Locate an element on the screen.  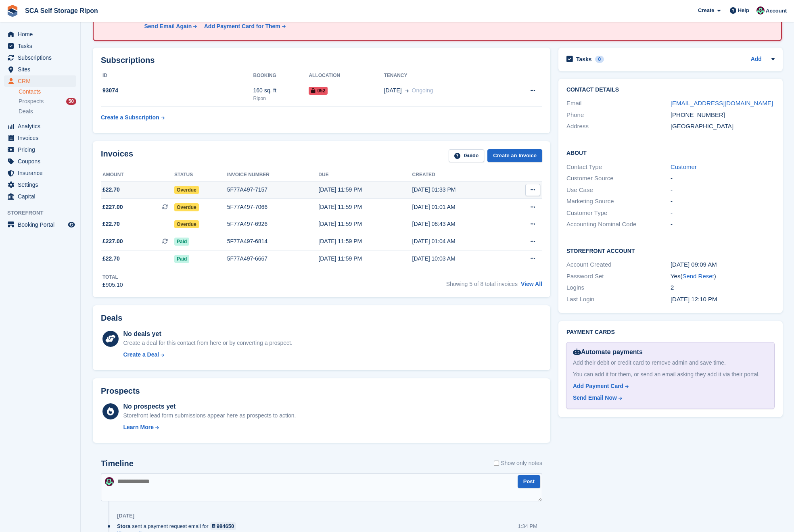
span: Ongoing is located at coordinates (423, 90).